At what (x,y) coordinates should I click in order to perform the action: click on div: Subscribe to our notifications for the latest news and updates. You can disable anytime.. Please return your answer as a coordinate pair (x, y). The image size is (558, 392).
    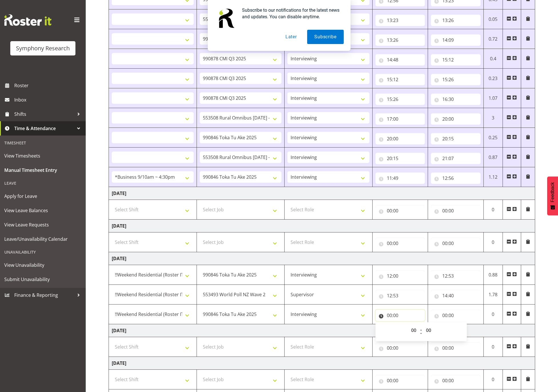
    Looking at the image, I should click on (290, 14).